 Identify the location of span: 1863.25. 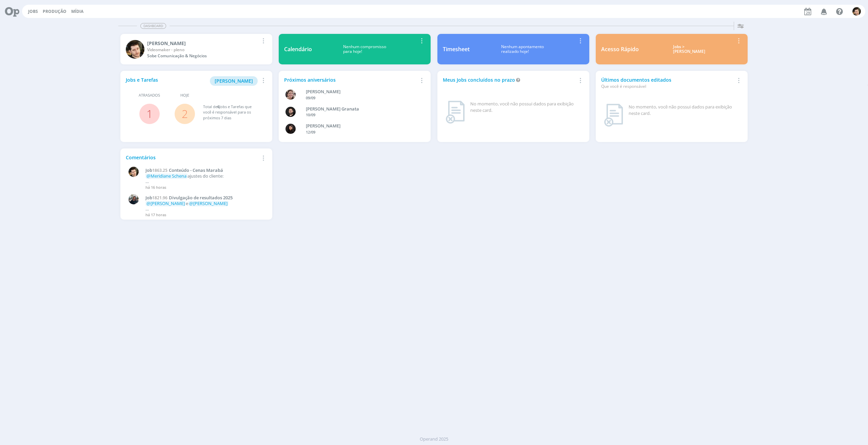
(159, 171).